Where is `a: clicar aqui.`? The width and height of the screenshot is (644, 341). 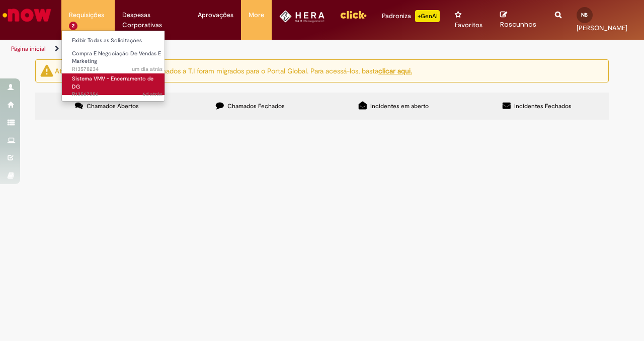
a: clicar aqui. is located at coordinates (395, 71).